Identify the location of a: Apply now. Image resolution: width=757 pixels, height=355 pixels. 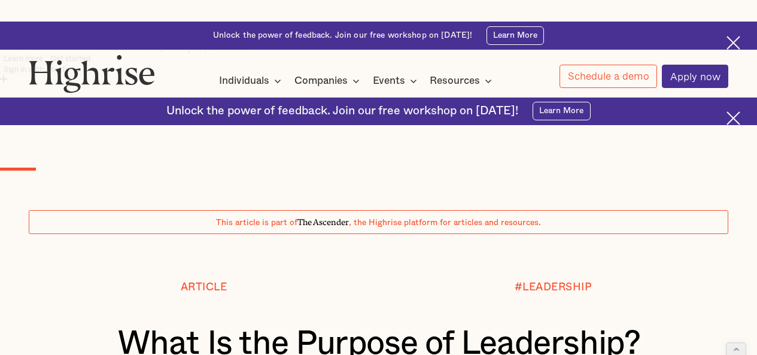
(695, 76).